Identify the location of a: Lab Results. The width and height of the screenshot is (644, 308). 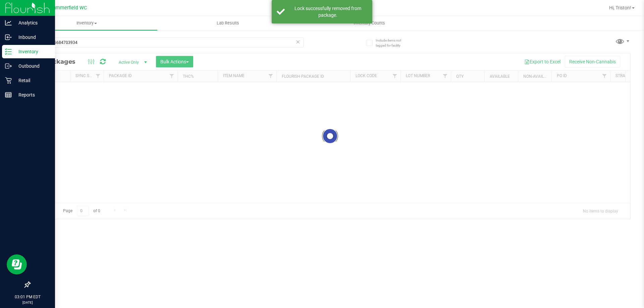
(228, 23).